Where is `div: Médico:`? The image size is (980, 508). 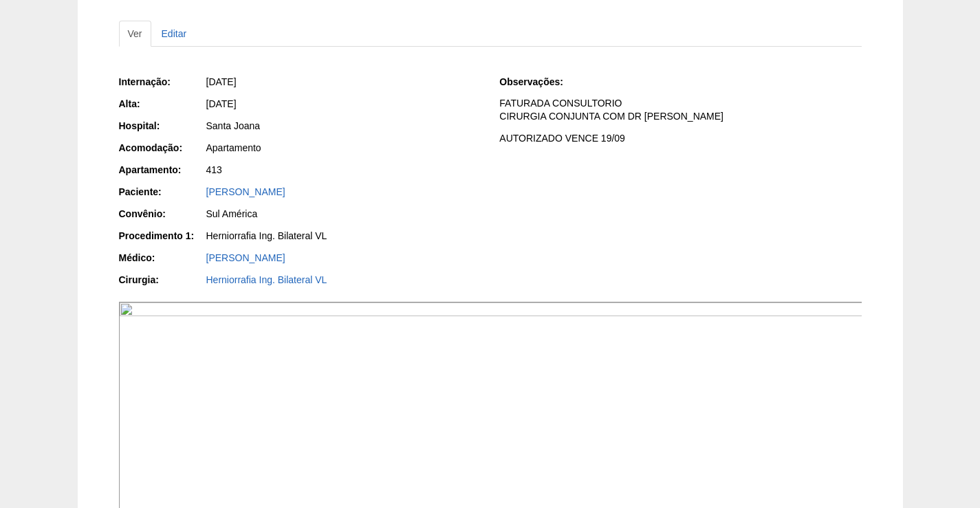 div: Médico: is located at coordinates (162, 258).